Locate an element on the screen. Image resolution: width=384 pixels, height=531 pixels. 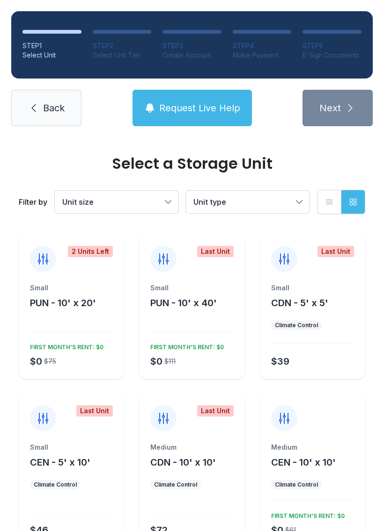
button: Unit size is located at coordinates (116, 202).